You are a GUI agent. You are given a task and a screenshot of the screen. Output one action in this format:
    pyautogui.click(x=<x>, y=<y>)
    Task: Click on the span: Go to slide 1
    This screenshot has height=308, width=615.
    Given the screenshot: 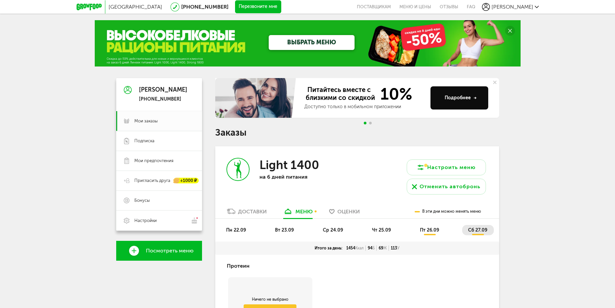 What is the action you would take?
    pyautogui.click(x=365, y=123)
    